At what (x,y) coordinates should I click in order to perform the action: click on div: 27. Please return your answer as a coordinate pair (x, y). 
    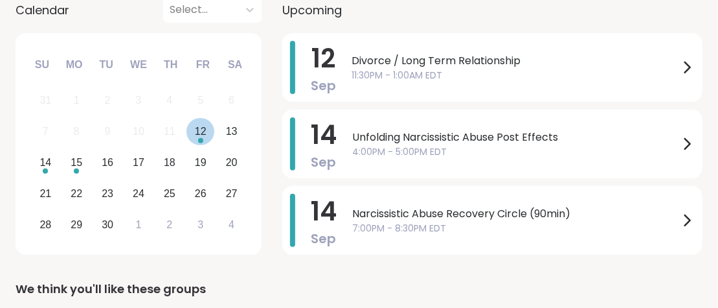
    Looking at the image, I should click on (232, 193).